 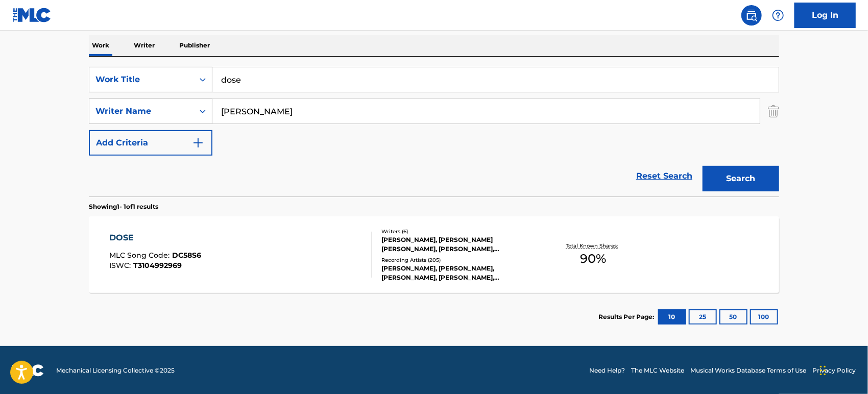 What do you see at coordinates (607, 371) in the screenshot?
I see `a: Need Help?` at bounding box center [607, 371].